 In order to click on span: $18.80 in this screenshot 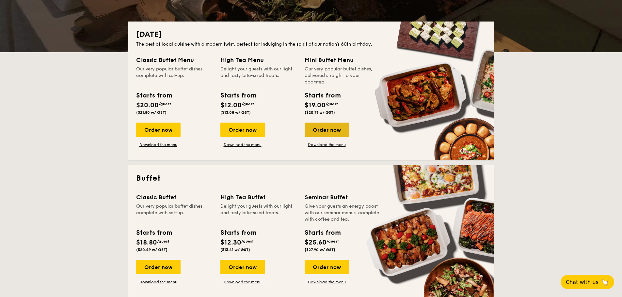, I will do `click(147, 243)`.